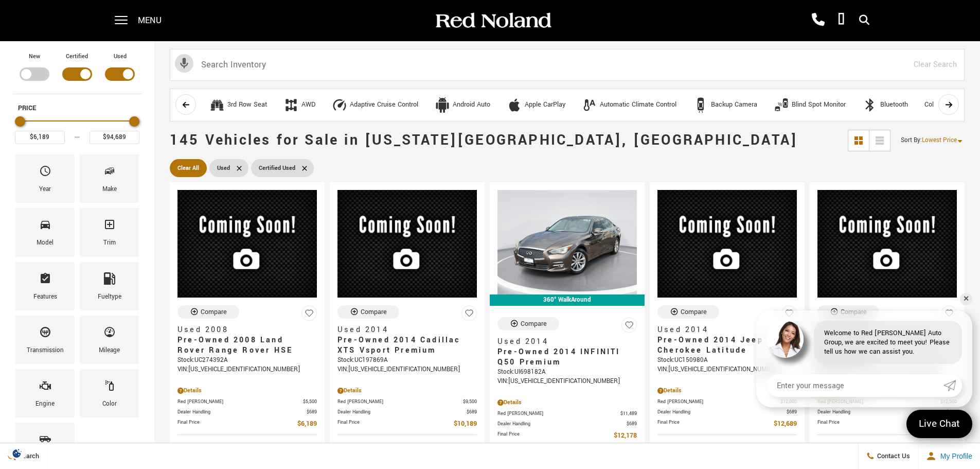 The width and height of the screenshot is (980, 469). Describe the element at coordinates (45, 280) in the screenshot. I see `span: Features` at that location.